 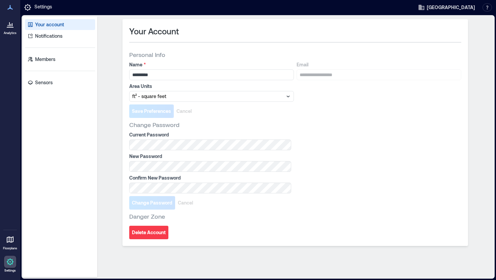 What do you see at coordinates (147, 216) in the screenshot?
I see `span: Danger Zone` at bounding box center [147, 216].